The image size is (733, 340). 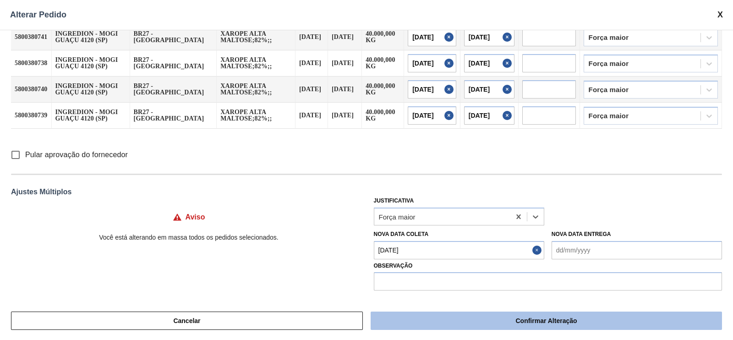 What do you see at coordinates (401, 234) in the screenshot?
I see `label: Nova Data Coleta` at bounding box center [401, 234].